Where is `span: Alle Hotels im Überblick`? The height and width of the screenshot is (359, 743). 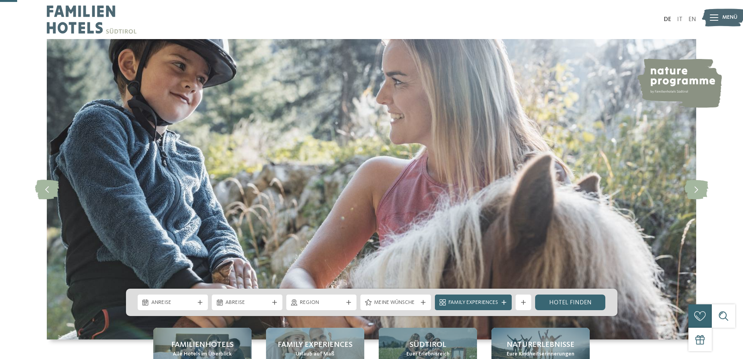 span: Alle Hotels im Überblick is located at coordinates (202, 354).